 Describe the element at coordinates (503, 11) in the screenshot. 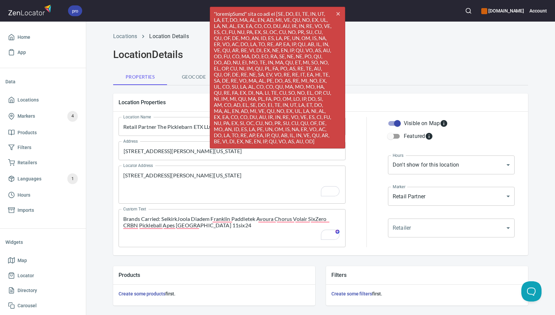

I see `div: Manage your apps` at that location.